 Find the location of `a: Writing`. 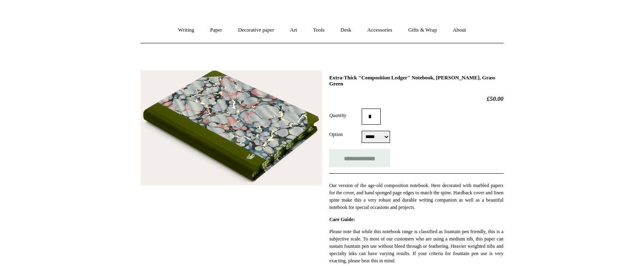

a: Writing is located at coordinates (186, 30).